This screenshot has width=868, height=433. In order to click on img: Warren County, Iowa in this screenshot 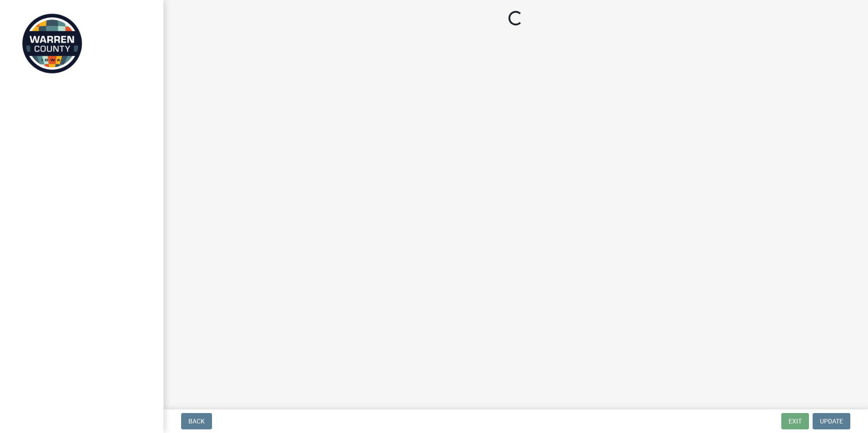, I will do `click(52, 44)`.